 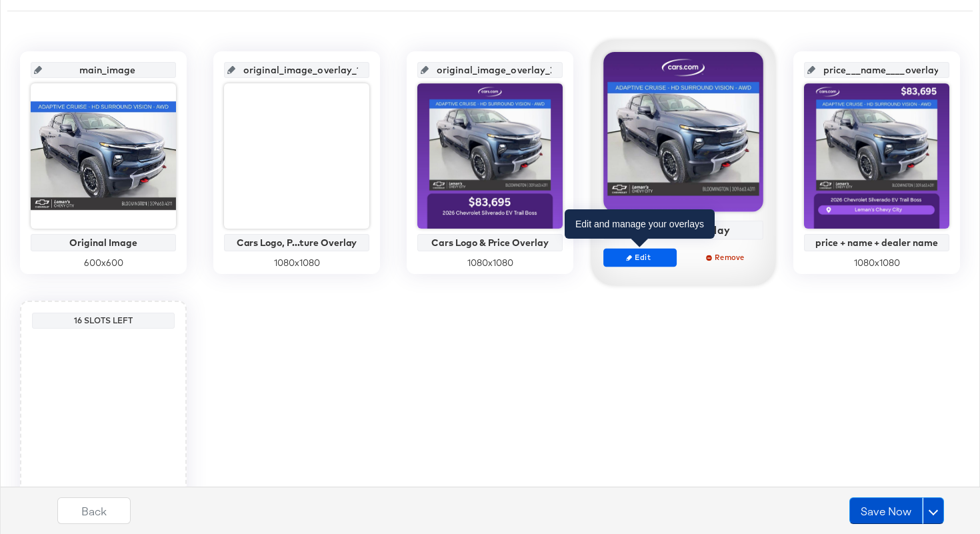 What do you see at coordinates (684, 230) in the screenshot?
I see `div: Cars Logo Overlay` at bounding box center [684, 230].